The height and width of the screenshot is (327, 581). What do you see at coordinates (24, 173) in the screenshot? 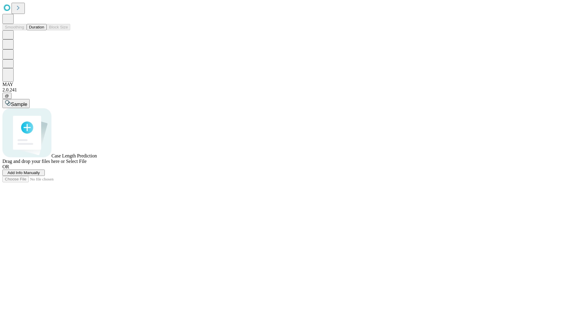
I see `span: Add Info Manually` at bounding box center [24, 173].